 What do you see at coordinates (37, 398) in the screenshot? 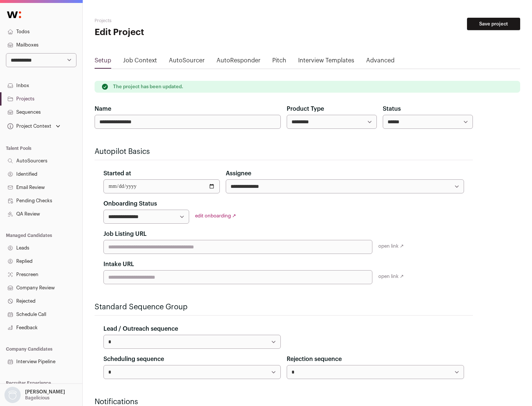
I see `p: Bagelicious` at bounding box center [37, 398].